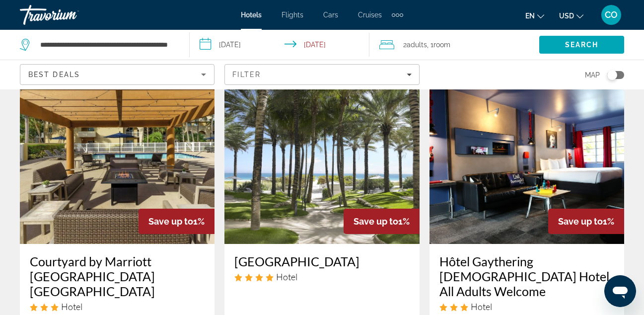 This screenshot has width=644, height=315. Describe the element at coordinates (247, 74) in the screenshot. I see `span: Filter` at that location.